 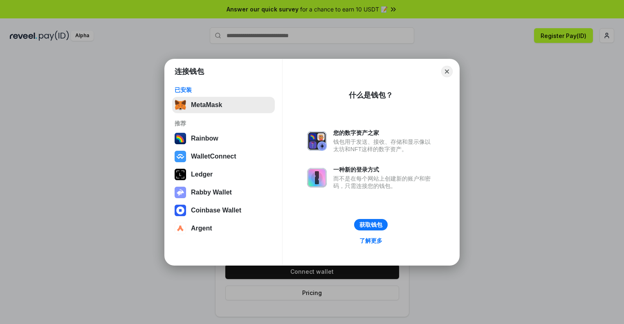 I want to click on div: 钱包用于发送、接收、存储和显示像以太坊和NFT这样的数字资产。, so click(x=384, y=145).